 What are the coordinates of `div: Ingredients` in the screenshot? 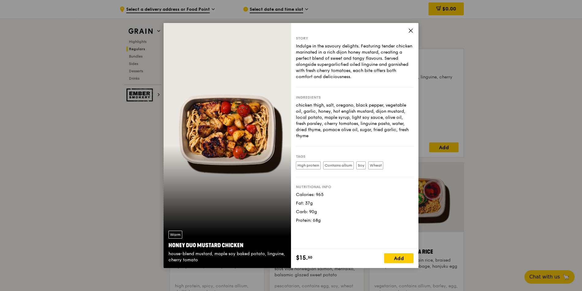 It's located at (355, 97).